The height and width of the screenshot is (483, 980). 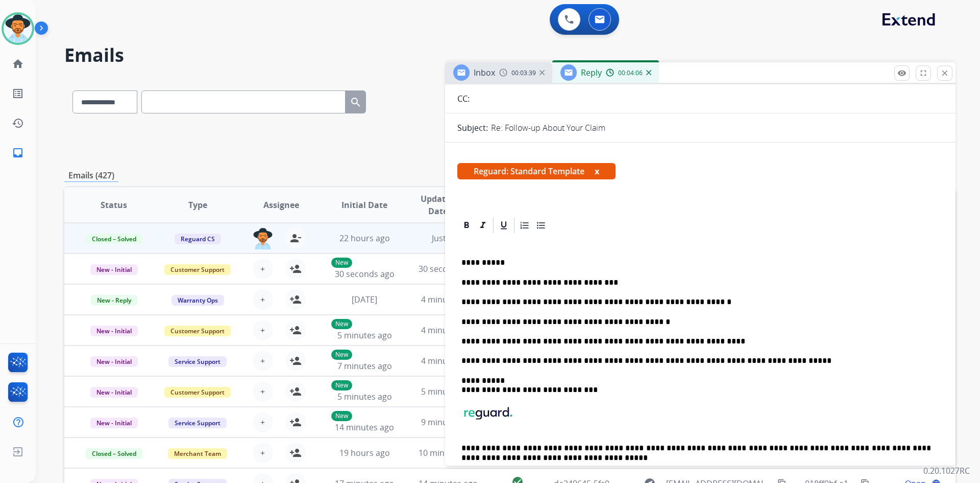 I want to click on p: Emails (427), so click(x=91, y=176).